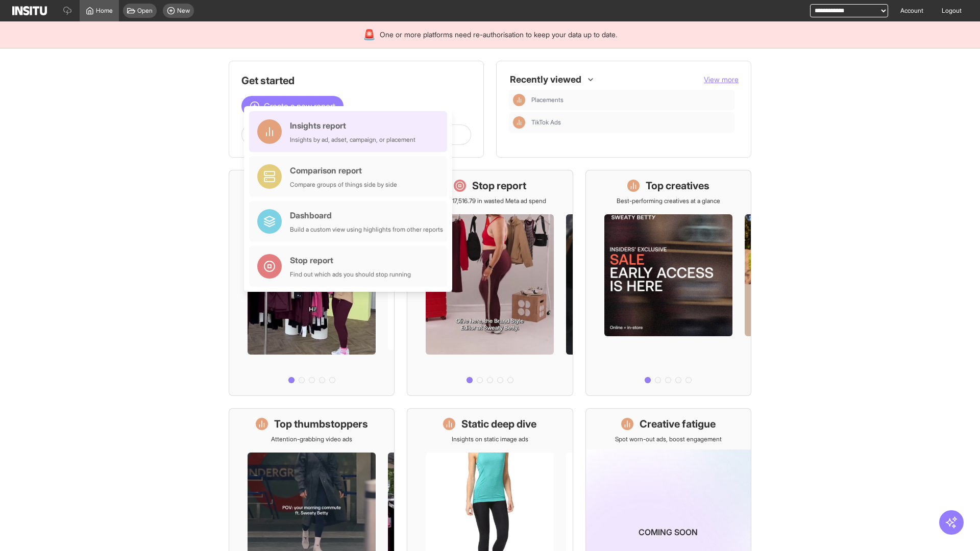 This screenshot has height=551, width=980. Describe the element at coordinates (356, 81) in the screenshot. I see `h1: Get started` at that location.